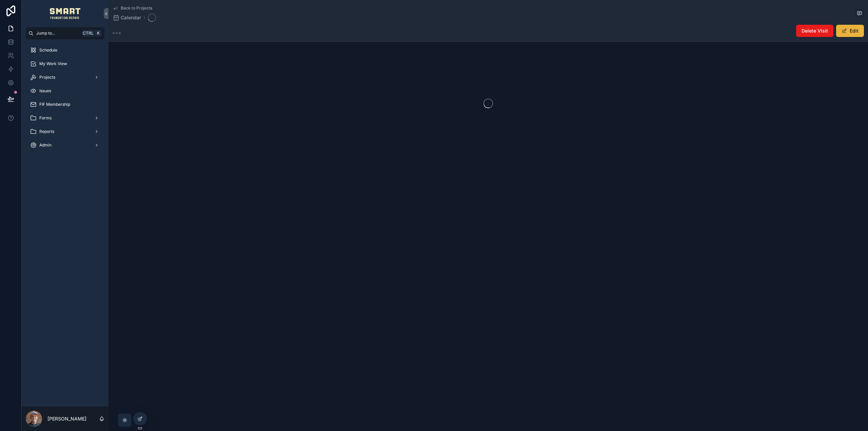 The image size is (868, 431). I want to click on a: FIF Membership, so click(65, 104).